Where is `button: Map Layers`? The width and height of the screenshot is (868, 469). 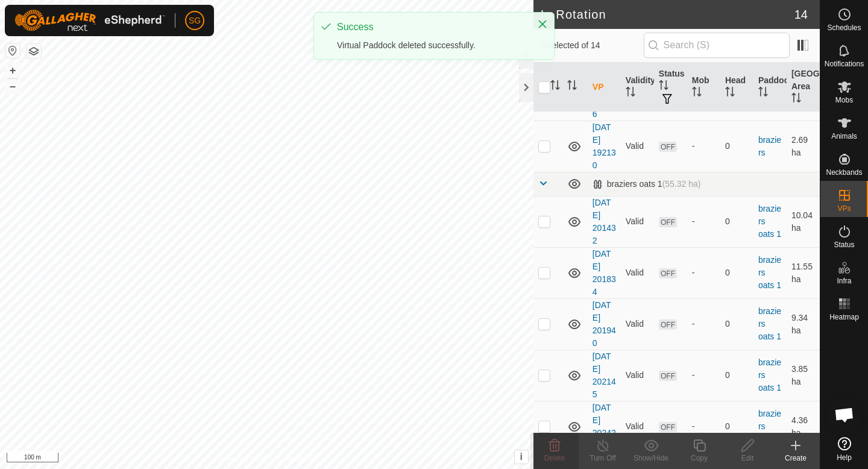
button: Map Layers is located at coordinates (33, 51).